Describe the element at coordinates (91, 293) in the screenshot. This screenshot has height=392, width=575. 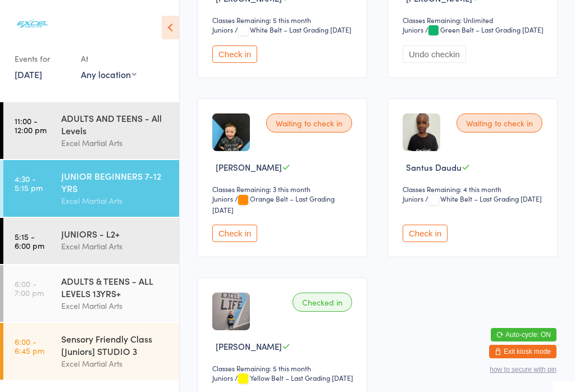
I see `a: 6:00 -7:00 pmADULTS & TEENS - ALL LEVELS 13YRS+Excel Martial Arts` at that location.